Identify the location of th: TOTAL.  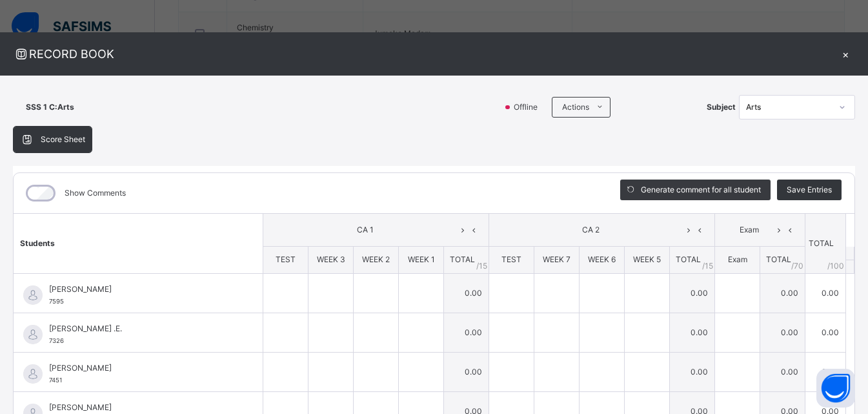
(825, 244).